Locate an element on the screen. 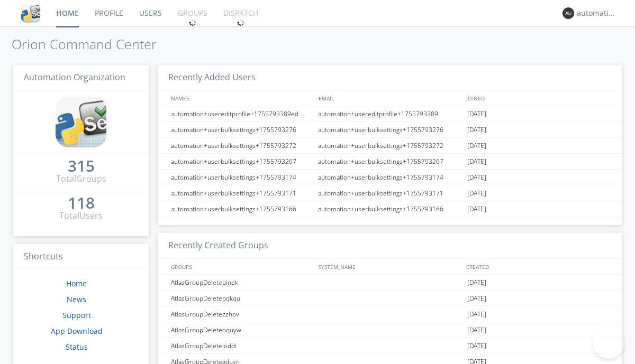  div: Total Groups is located at coordinates (81, 178).